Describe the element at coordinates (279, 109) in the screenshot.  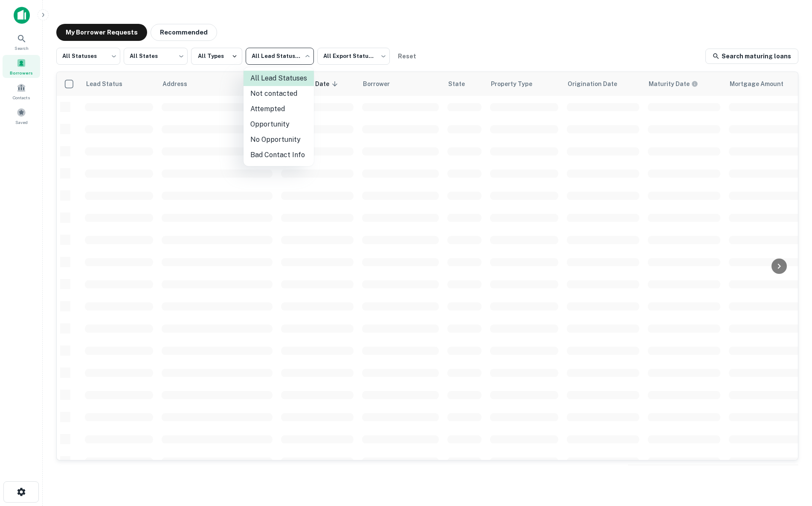
I see `li: Attempted` at that location.